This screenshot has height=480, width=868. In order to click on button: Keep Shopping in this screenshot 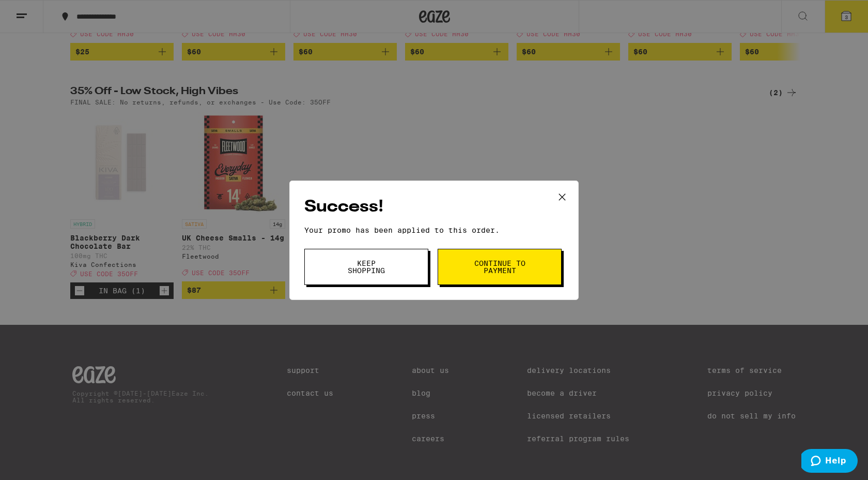, I will do `click(367, 267)`.